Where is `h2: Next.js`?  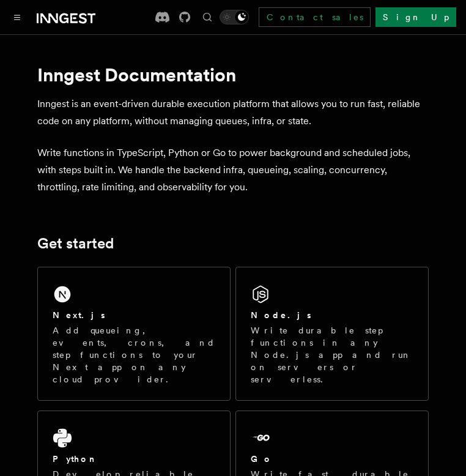
h2: Next.js is located at coordinates (79, 315).